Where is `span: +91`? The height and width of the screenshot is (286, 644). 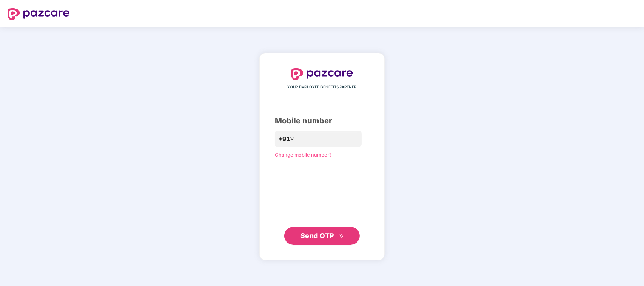 span: +91 is located at coordinates (284, 139).